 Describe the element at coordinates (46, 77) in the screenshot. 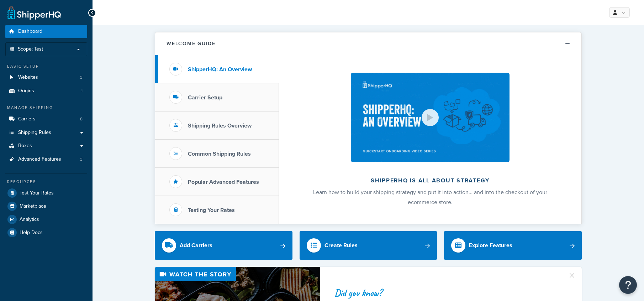

I see `a: Websites3` at that location.